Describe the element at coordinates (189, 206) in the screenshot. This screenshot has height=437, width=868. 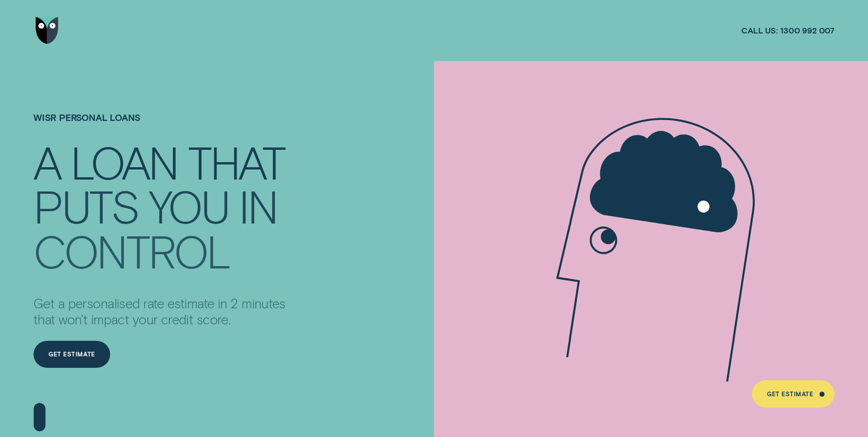
I see `div: YOU` at that location.